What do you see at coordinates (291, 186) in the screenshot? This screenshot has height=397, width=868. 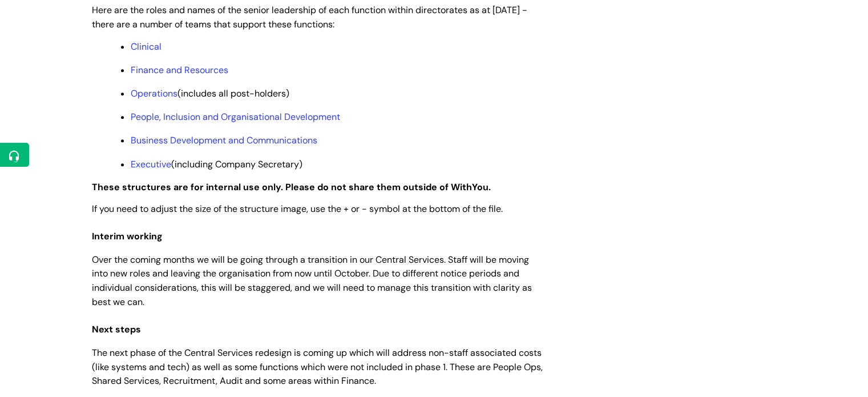 I see `strong: These structures are for internal use only. Please do not share them outside of WithYou.` at bounding box center [291, 186].